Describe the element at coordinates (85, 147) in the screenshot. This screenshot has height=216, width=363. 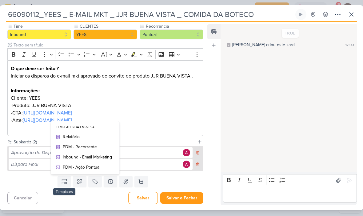
I see `button: PDM - Recorrente` at that location.